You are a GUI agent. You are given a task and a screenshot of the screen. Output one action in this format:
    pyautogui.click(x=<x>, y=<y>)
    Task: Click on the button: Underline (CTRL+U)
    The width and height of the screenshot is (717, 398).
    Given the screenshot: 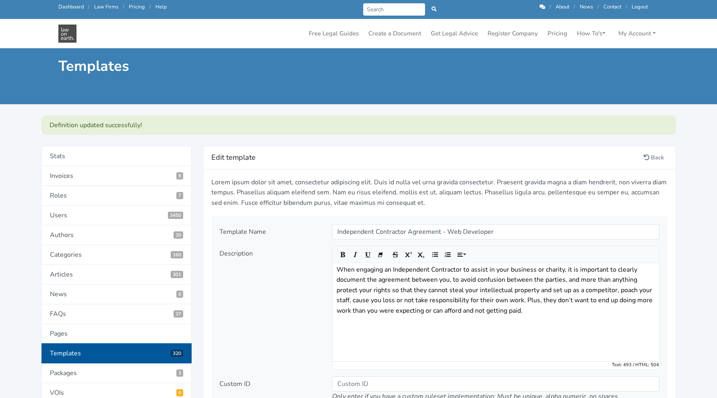 What is the action you would take?
    pyautogui.click(x=368, y=254)
    